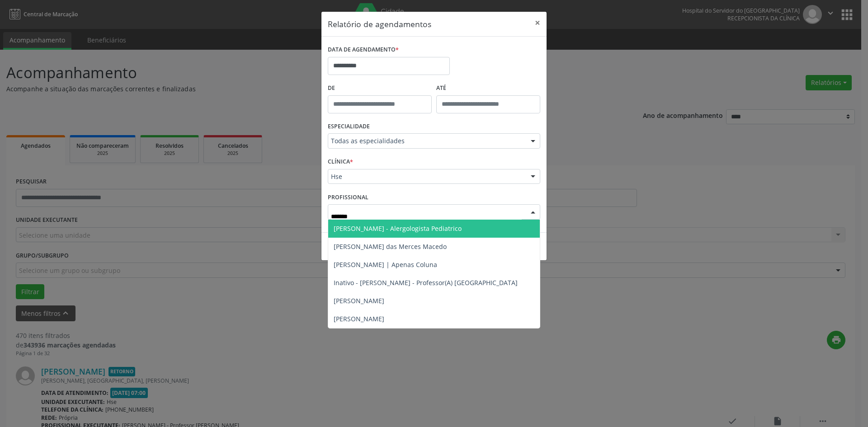  I want to click on h5: Relatório de agendamentos, so click(379, 24).